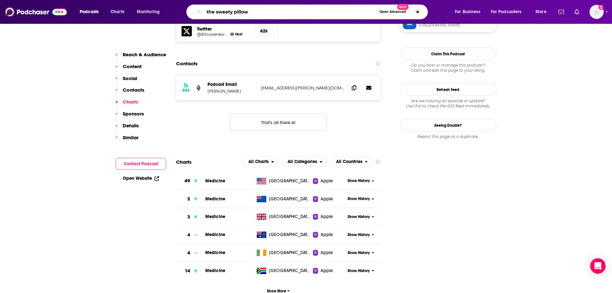  What do you see at coordinates (506, 12) in the screenshot?
I see `span: For Podcasters` at bounding box center [506, 12].